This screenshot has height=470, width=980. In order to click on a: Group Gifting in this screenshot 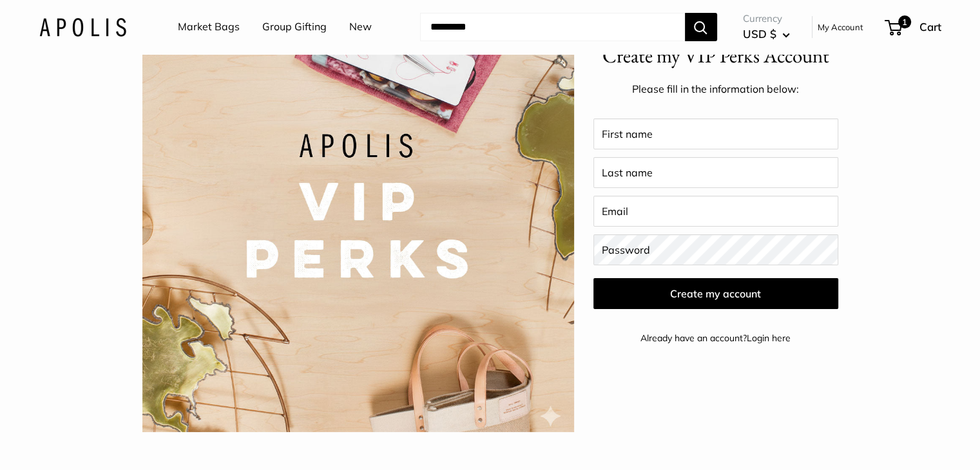, I will do `click(294, 27)`.